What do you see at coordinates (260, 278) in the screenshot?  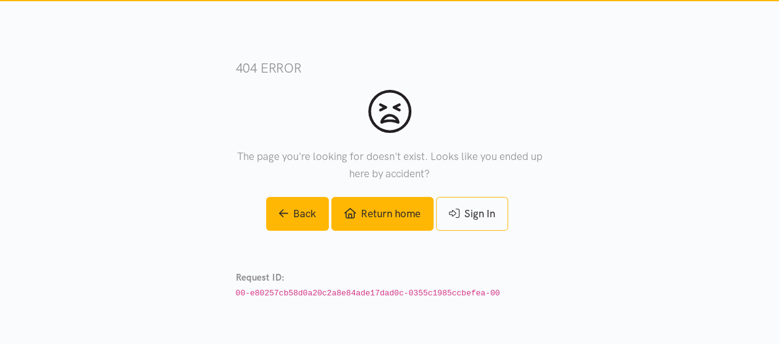 I see `strong: Request ID:` at bounding box center [260, 278].